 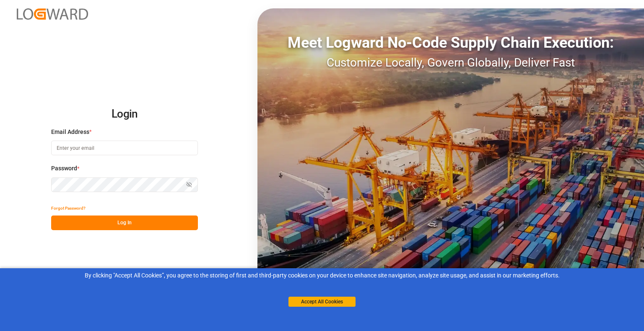 I want to click on button: Log In, so click(x=125, y=223).